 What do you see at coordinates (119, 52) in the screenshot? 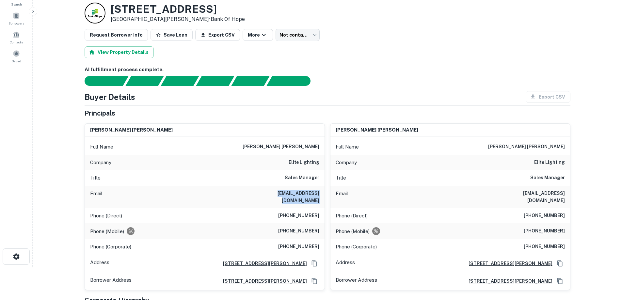
I see `button: View Property Details` at bounding box center [119, 52].